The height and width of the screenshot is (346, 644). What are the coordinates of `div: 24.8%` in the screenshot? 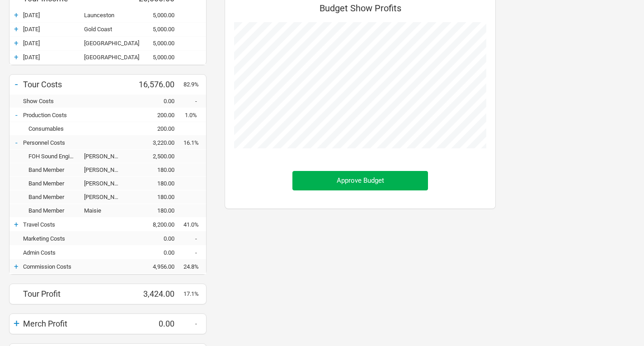 It's located at (195, 266).